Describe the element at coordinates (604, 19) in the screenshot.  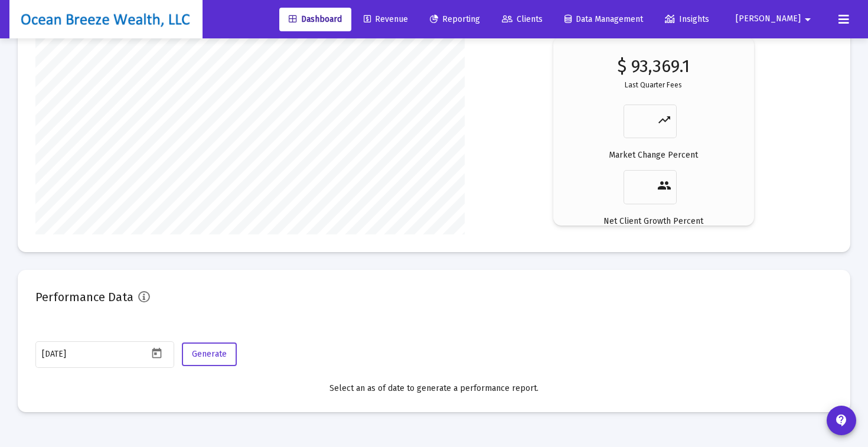
I see `span: Data Management` at that location.